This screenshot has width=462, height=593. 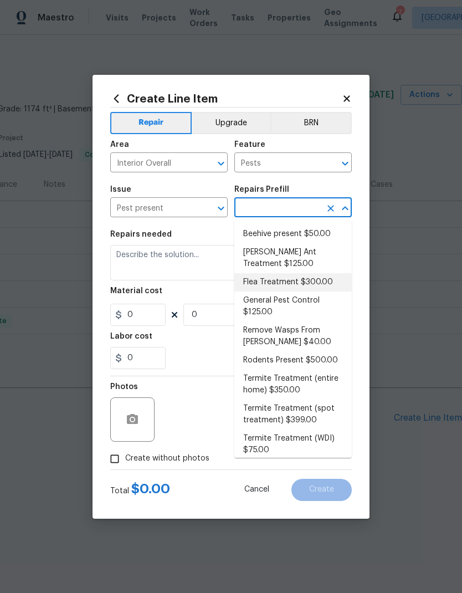 What do you see at coordinates (131, 336) in the screenshot?
I see `h5: Labor cost` at bounding box center [131, 336].